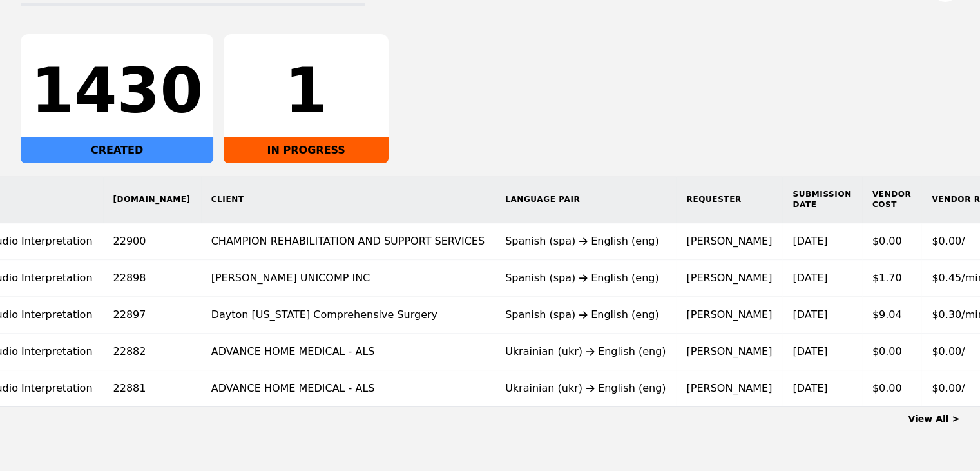 The width and height of the screenshot is (980, 471). I want to click on th: Client, so click(348, 199).